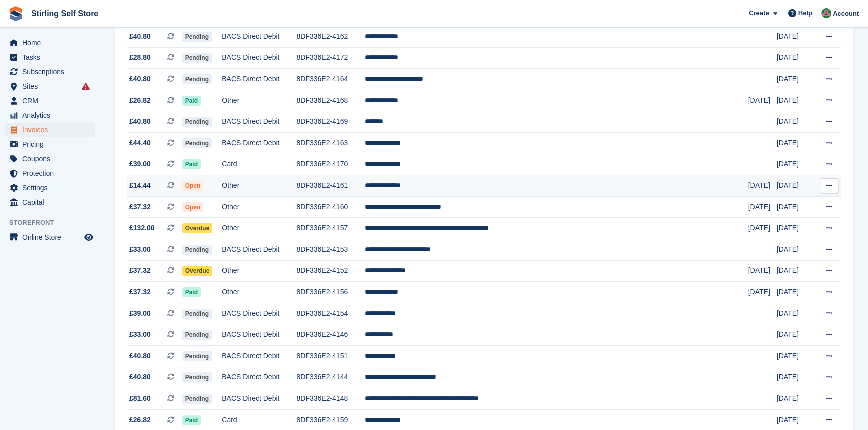 This screenshot has height=430, width=868. What do you see at coordinates (52, 101) in the screenshot?
I see `span: CRM` at bounding box center [52, 101].